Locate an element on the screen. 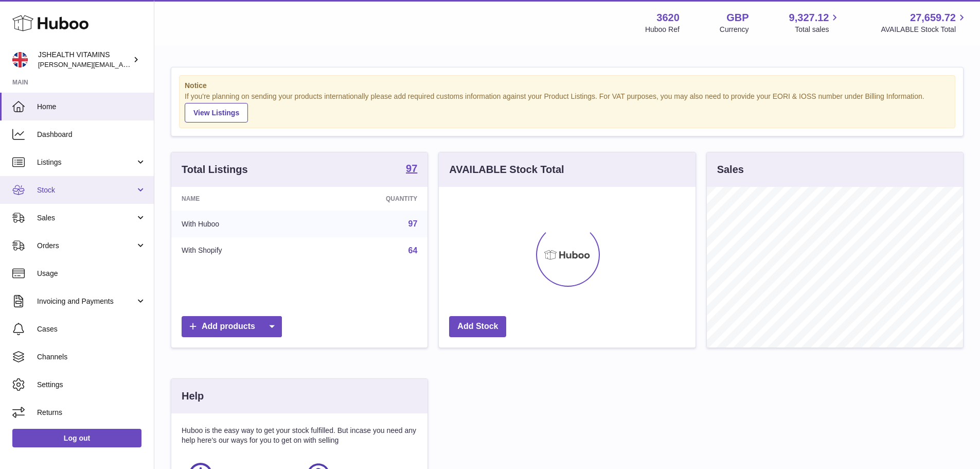 Image resolution: width=980 pixels, height=469 pixels. th: Name is located at coordinates (240, 199).